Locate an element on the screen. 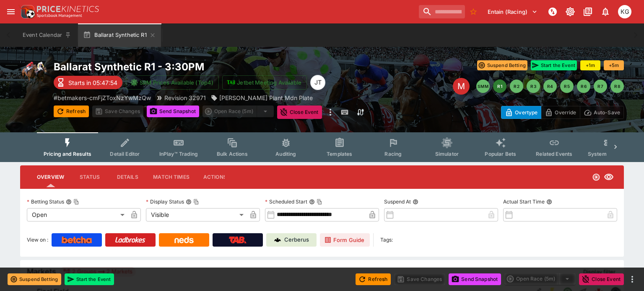 Image resolution: width=644 pixels, height=291 pixels. img: Ladbrokes is located at coordinates (130, 240).